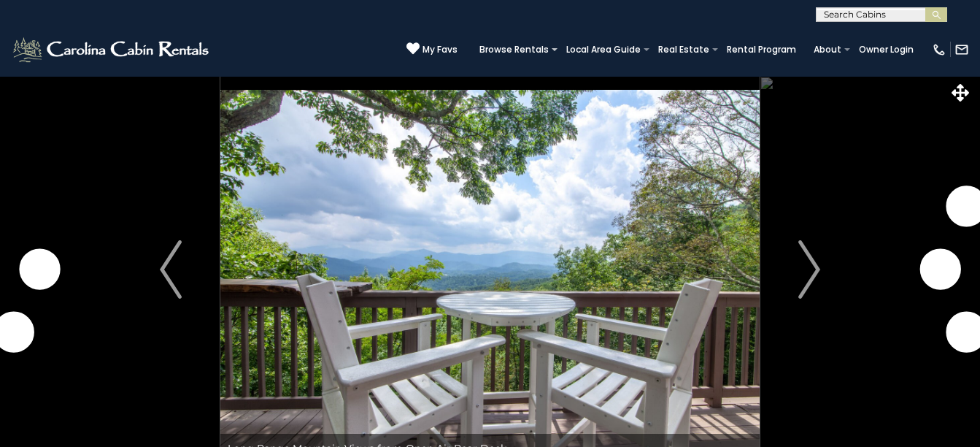  I want to click on img: phone-regular-white.png, so click(940, 50).